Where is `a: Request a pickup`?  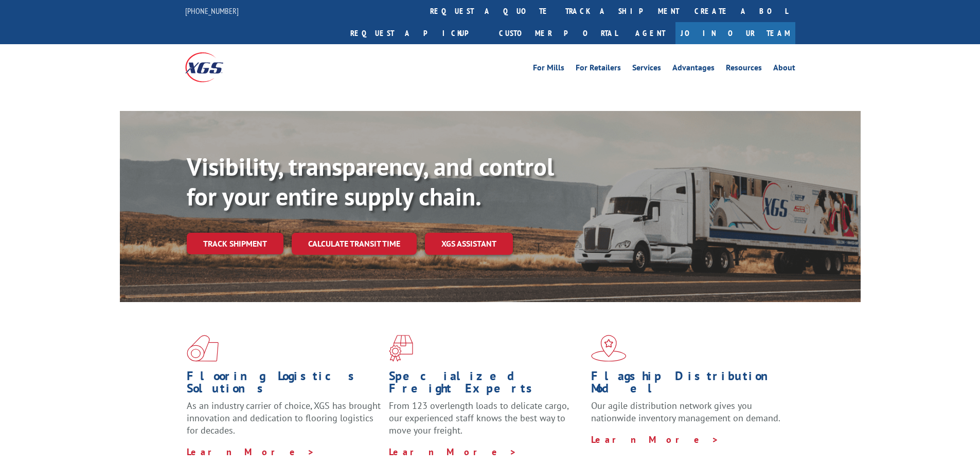
a: Request a pickup is located at coordinates (416, 33).